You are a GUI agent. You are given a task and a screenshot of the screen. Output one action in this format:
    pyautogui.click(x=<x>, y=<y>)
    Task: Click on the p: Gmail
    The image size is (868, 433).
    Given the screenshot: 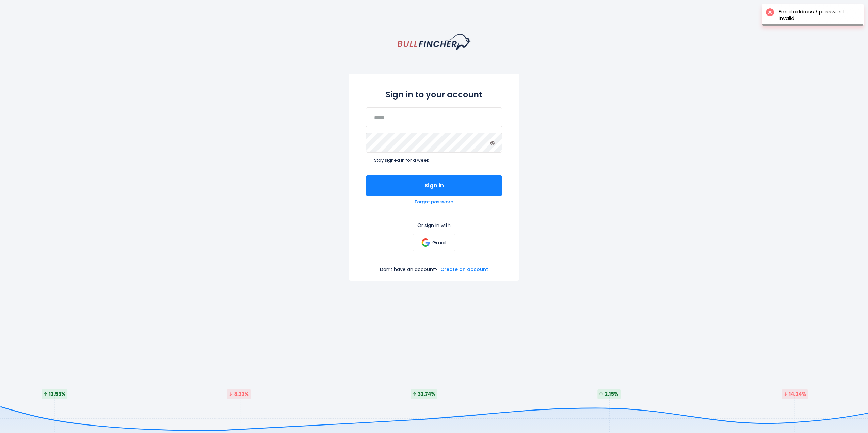 What is the action you would take?
    pyautogui.click(x=439, y=243)
    